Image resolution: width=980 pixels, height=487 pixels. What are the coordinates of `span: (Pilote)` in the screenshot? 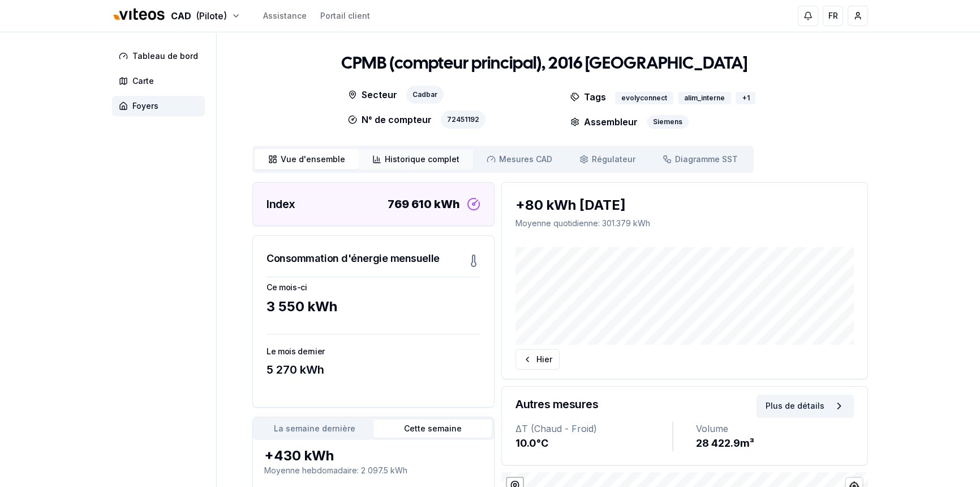 It's located at (211, 16).